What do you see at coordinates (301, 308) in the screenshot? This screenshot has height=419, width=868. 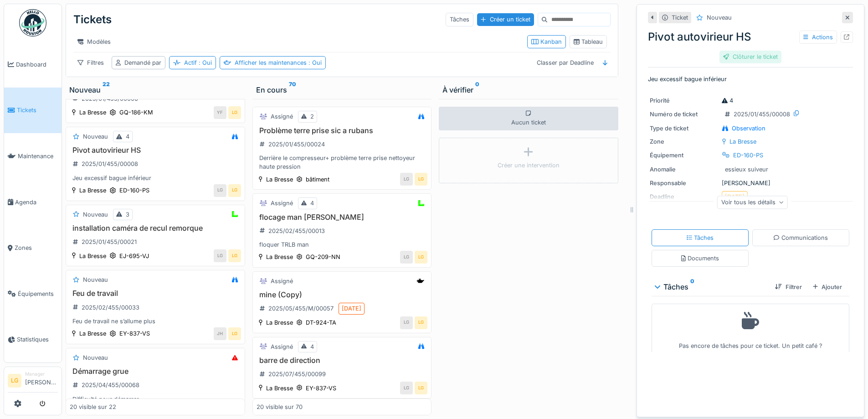 I see `div: 2025/05/455/M/00057` at bounding box center [301, 308].